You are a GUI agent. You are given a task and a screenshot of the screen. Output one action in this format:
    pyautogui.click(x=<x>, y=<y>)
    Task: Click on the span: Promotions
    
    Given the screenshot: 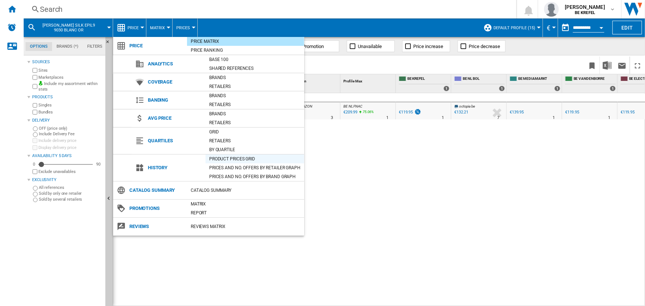 What is the action you would take?
    pyautogui.click(x=156, y=208)
    